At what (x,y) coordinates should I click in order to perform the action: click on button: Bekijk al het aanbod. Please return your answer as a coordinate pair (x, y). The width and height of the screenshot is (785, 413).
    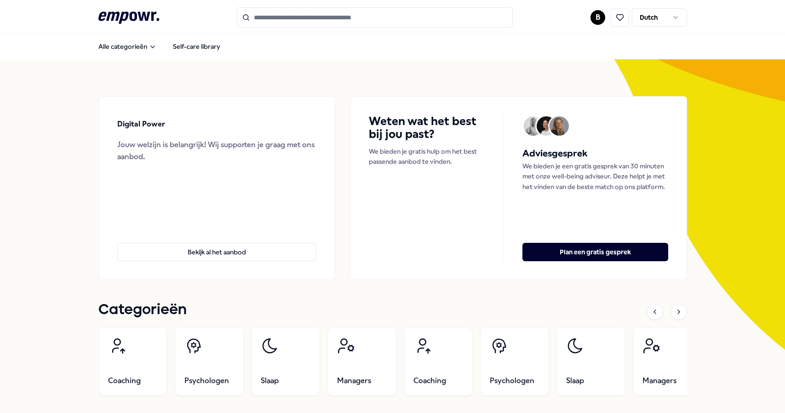
    Looking at the image, I should click on (217, 252).